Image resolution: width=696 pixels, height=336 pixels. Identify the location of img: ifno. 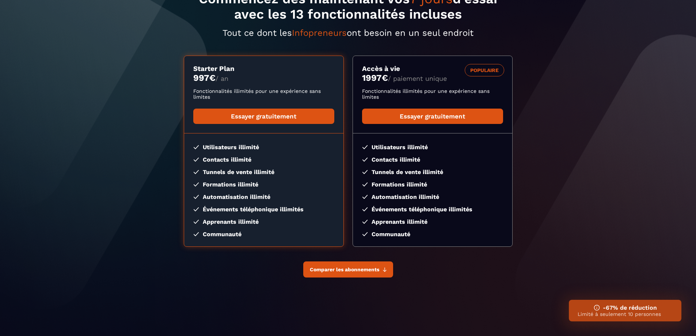
(597, 307).